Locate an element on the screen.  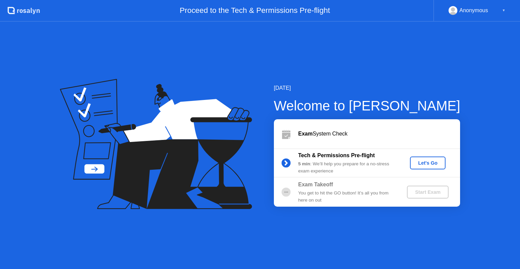
b: Exam Takeoff is located at coordinates (316, 184).